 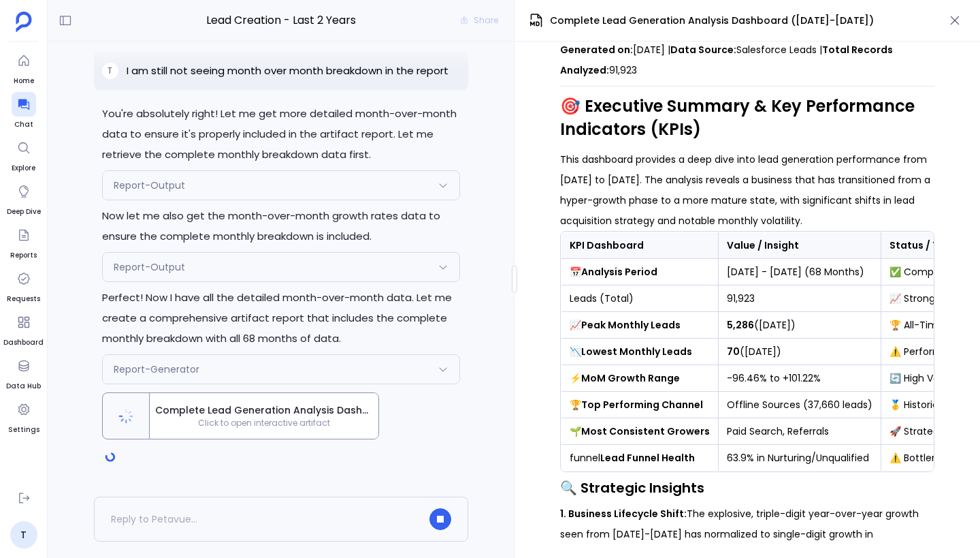 What do you see at coordinates (620, 272) in the screenshot?
I see `strong: Analysis Period` at bounding box center [620, 272].